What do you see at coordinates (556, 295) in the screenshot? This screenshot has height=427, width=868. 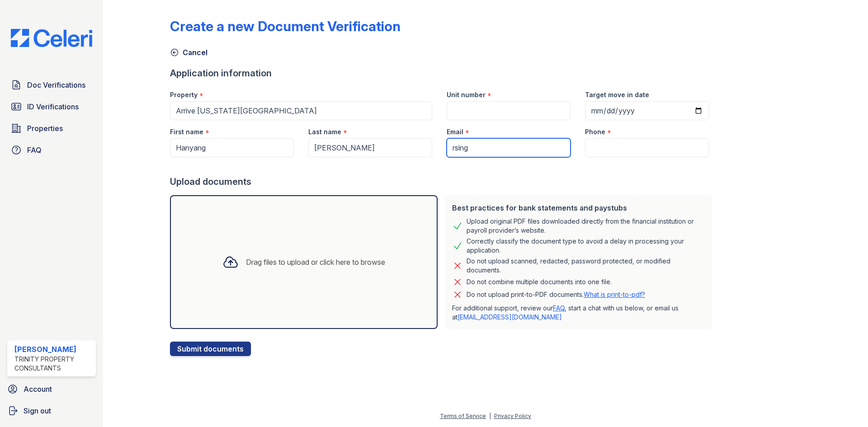 I see `p: Do not upload print-to-PDF documents.` at bounding box center [556, 295].